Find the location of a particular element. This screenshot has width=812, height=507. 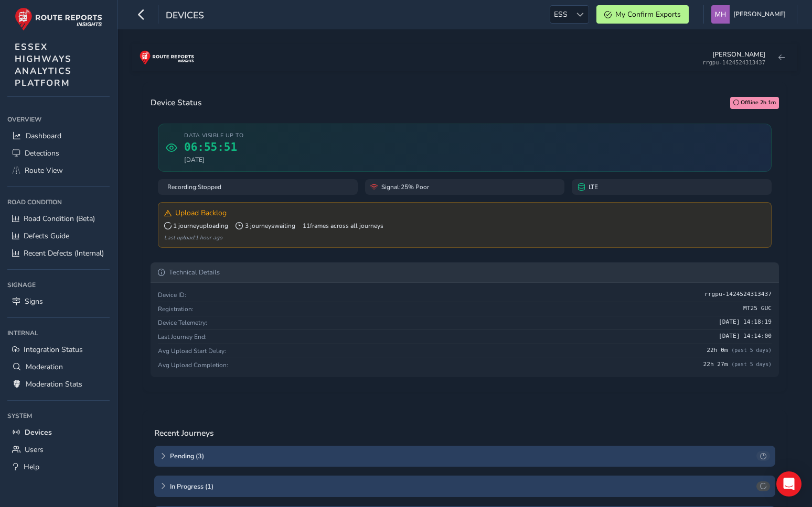

span: Offline 2h 1m is located at coordinates (758, 103).